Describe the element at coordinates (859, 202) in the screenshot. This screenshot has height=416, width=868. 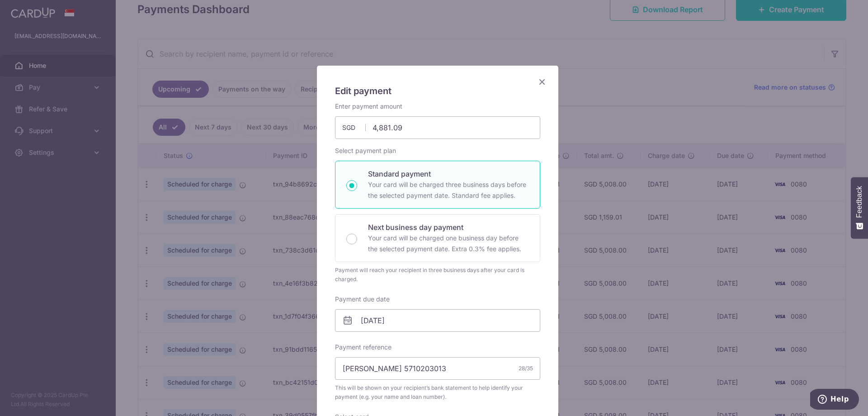
I see `span: Feedback` at that location.